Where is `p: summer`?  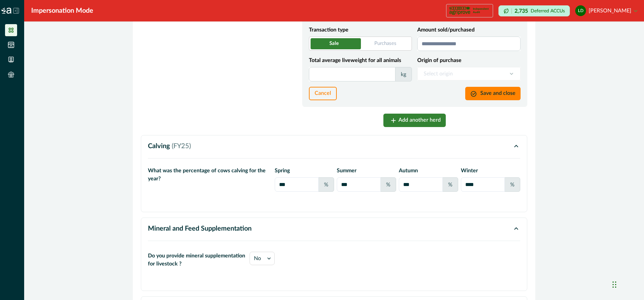 p: summer is located at coordinates (366, 171).